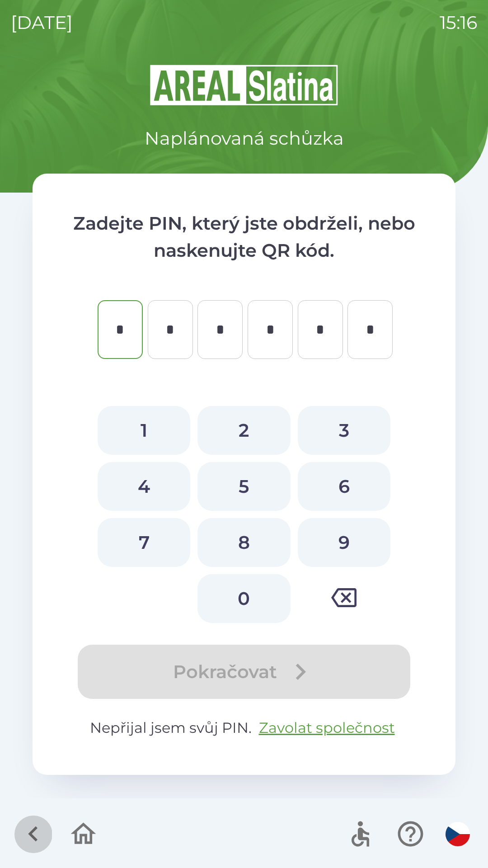 The height and width of the screenshot is (868, 488). Describe the element at coordinates (244, 543) in the screenshot. I see `button: 8` at that location.